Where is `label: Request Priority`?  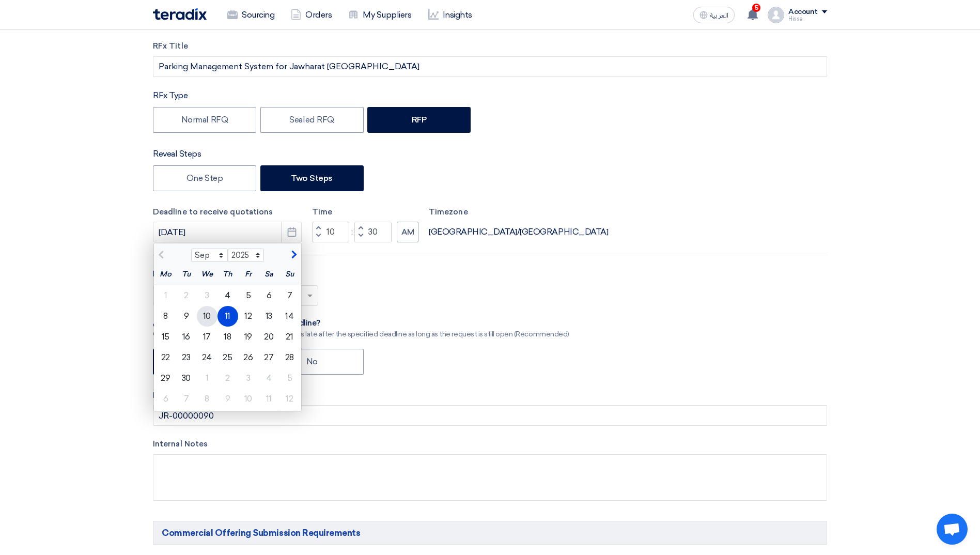 label: Request Priority is located at coordinates (184, 274).